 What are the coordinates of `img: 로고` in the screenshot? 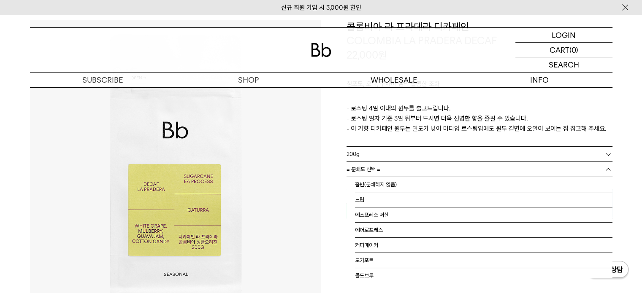 It's located at (321, 50).